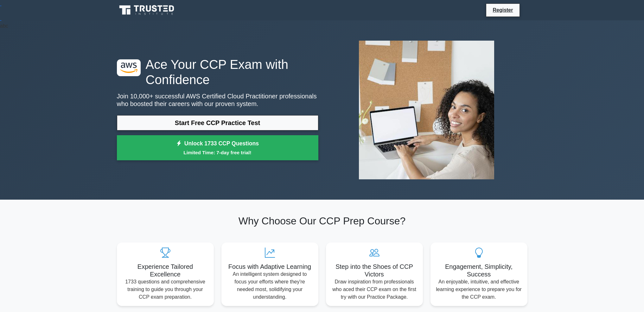 The width and height of the screenshot is (644, 312). What do you see at coordinates (165, 270) in the screenshot?
I see `h5: Experience Tailored Excellence` at bounding box center [165, 270].